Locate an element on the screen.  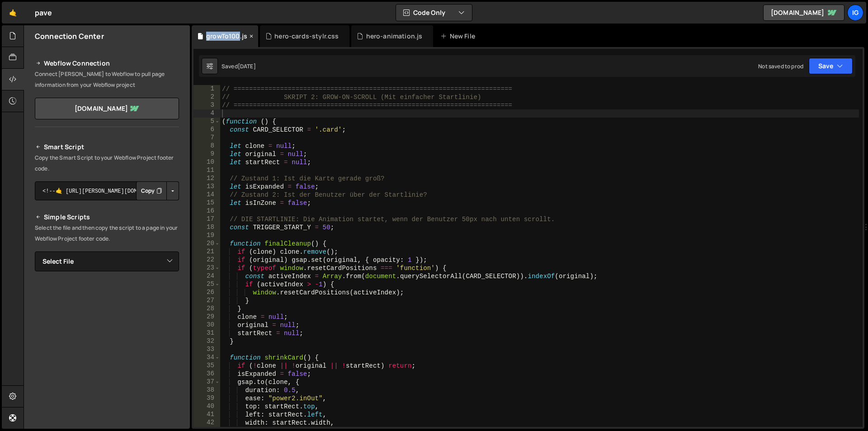
div: 32 is located at coordinates (207, 342).